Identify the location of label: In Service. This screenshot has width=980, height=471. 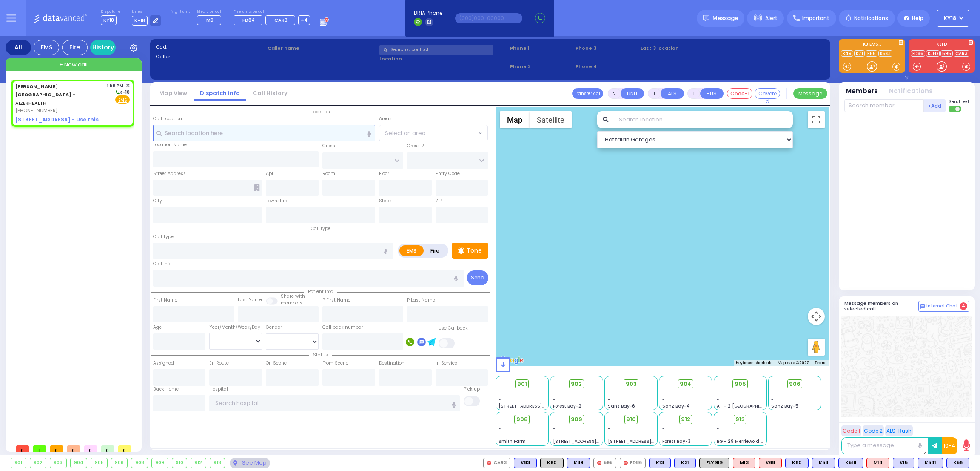
(446, 363).